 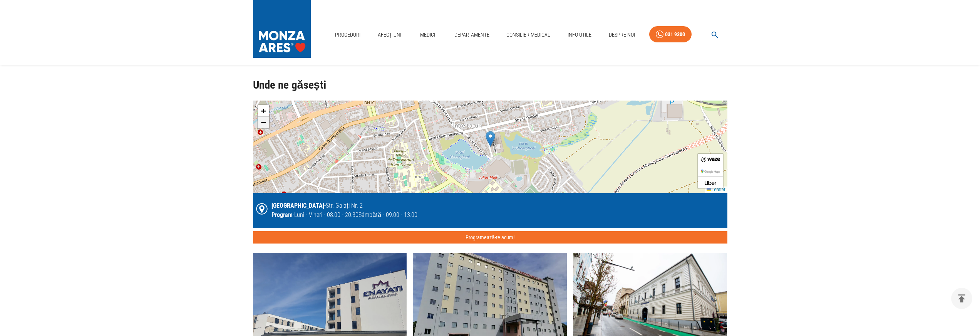 I want to click on a: Proceduri, so click(x=348, y=35).